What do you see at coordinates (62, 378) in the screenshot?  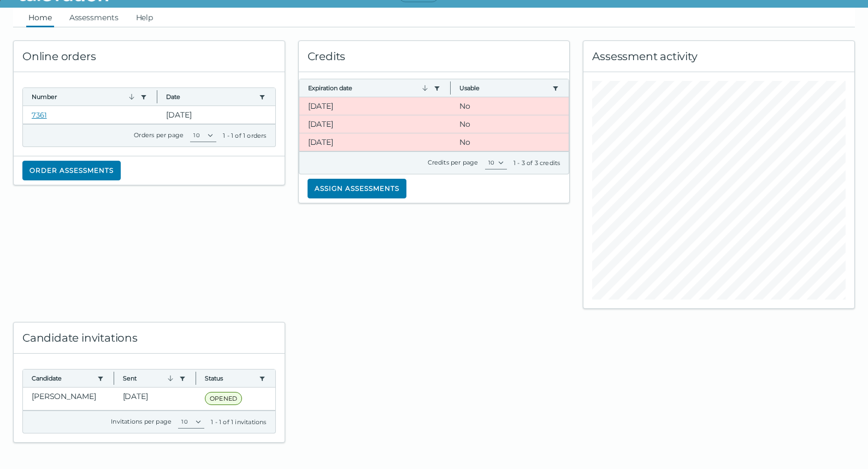 I see `button: Candidate` at bounding box center [62, 378].